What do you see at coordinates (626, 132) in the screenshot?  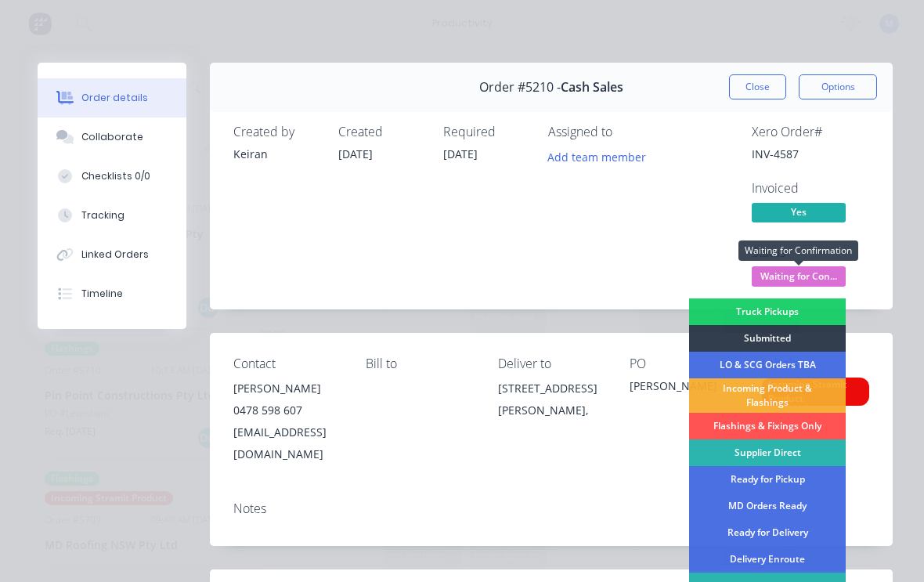 I see `div: Assigned to` at bounding box center [626, 132].